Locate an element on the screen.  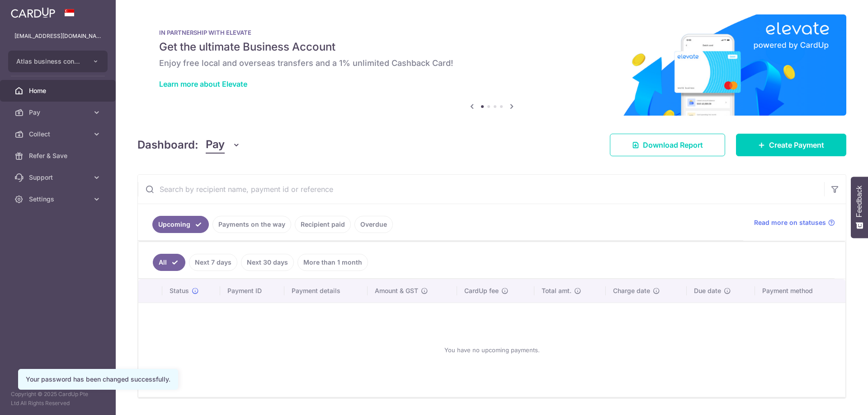
a: Next 7 days is located at coordinates (213, 262).